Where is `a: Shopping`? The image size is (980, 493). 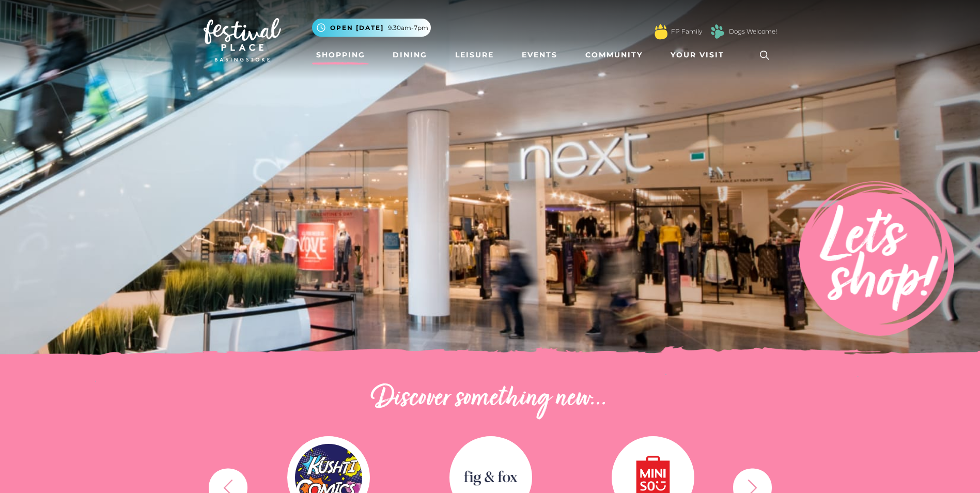 a: Shopping is located at coordinates (340, 54).